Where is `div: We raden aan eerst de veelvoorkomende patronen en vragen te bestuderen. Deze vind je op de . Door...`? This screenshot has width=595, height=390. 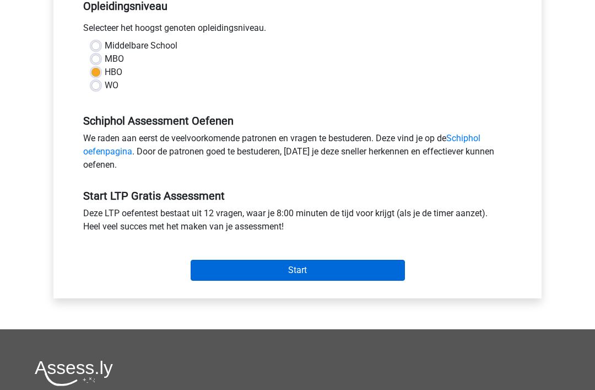 div: We raden aan eerst de veelvoorkomende patronen en vragen te bestuderen. Deze vind je op de . Door... is located at coordinates (298, 154).